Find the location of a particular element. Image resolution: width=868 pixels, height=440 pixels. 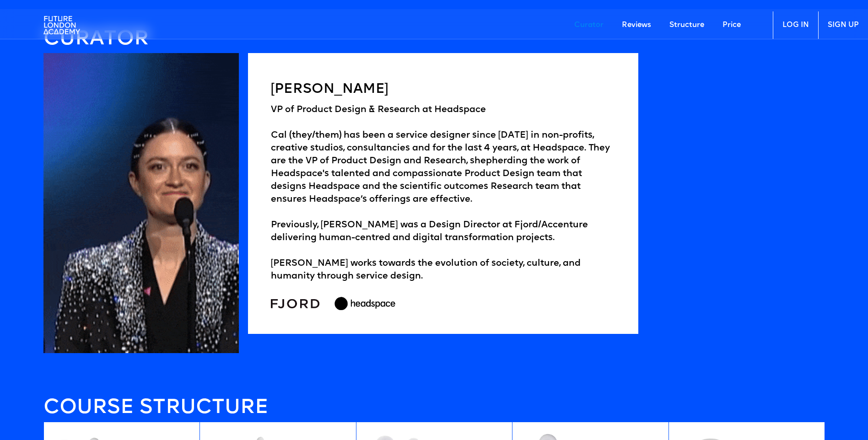

a: Curator is located at coordinates (589, 25).